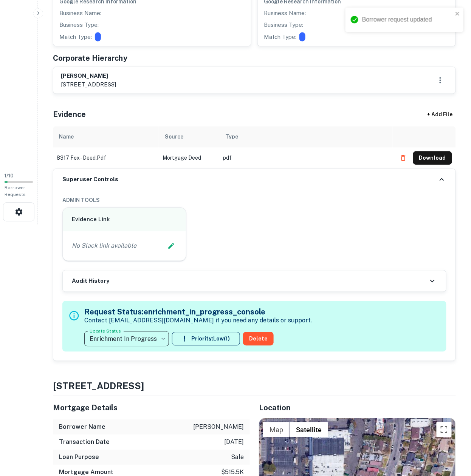 The image size is (471, 476). What do you see at coordinates (306, 158) in the screenshot?
I see `td: pdf` at bounding box center [306, 158].